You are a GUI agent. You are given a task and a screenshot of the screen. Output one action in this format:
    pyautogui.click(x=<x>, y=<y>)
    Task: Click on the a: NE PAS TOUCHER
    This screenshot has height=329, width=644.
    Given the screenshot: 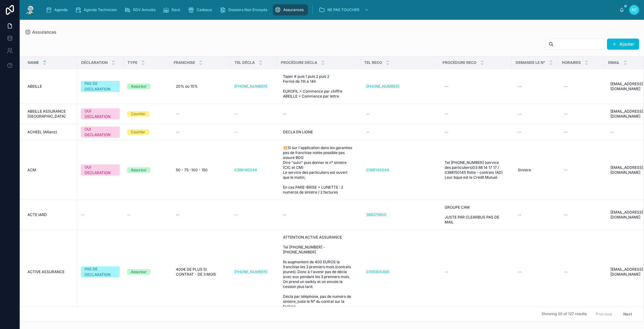 What is the action you would take?
    pyautogui.click(x=344, y=10)
    